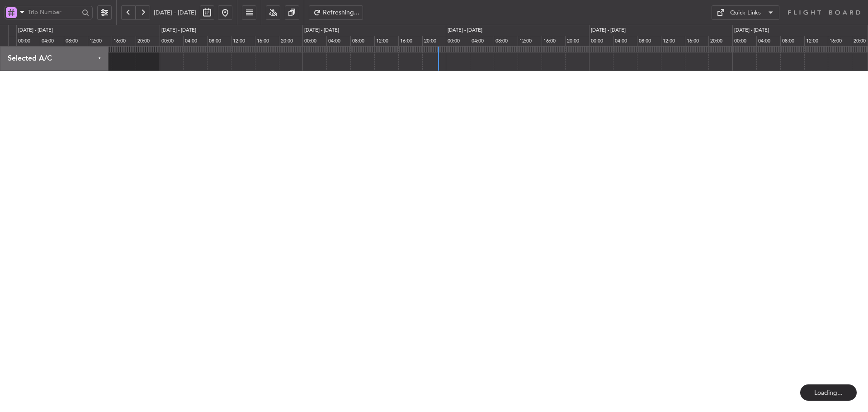 The width and height of the screenshot is (868, 412). Describe the element at coordinates (53, 12) in the screenshot. I see `input: Trip Number` at that location.